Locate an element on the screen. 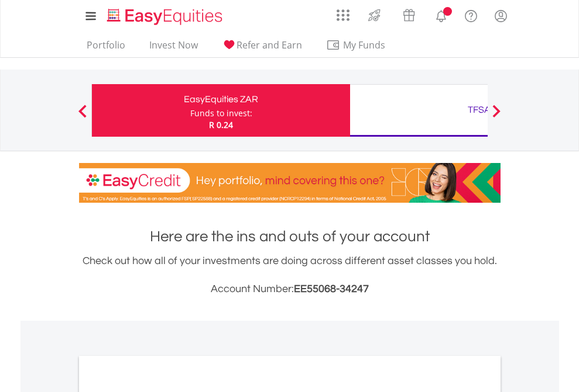 This screenshot has height=392, width=579. span: Refer and Earn is located at coordinates (269, 45).